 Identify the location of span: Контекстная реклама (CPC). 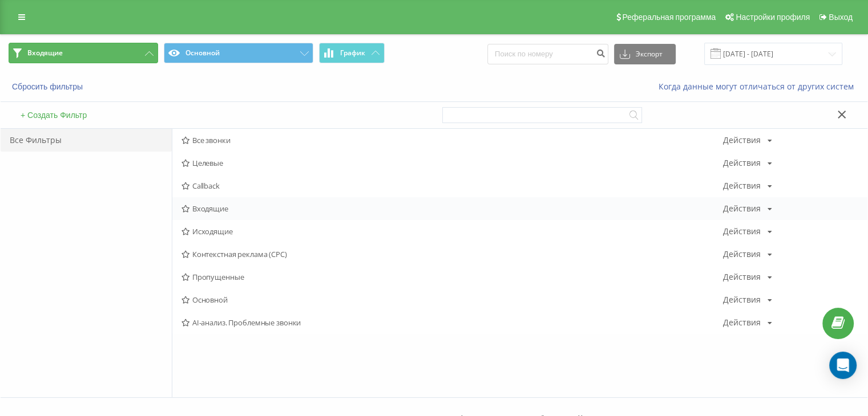
(452, 254).